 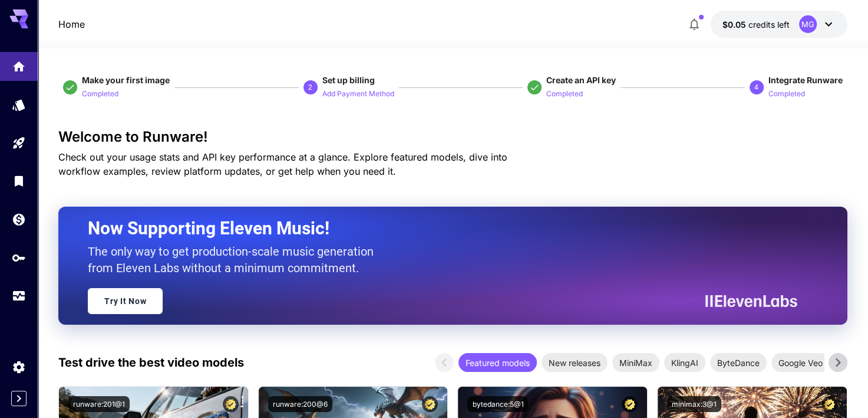 I want to click on button: Add Payment Method, so click(x=358, y=94).